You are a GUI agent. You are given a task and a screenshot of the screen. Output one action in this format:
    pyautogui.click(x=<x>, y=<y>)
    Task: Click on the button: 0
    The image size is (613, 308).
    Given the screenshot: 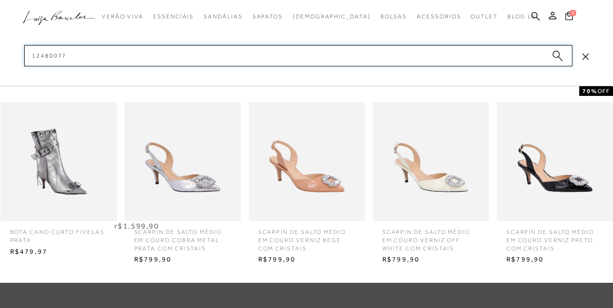 What is the action you would take?
    pyautogui.click(x=569, y=17)
    